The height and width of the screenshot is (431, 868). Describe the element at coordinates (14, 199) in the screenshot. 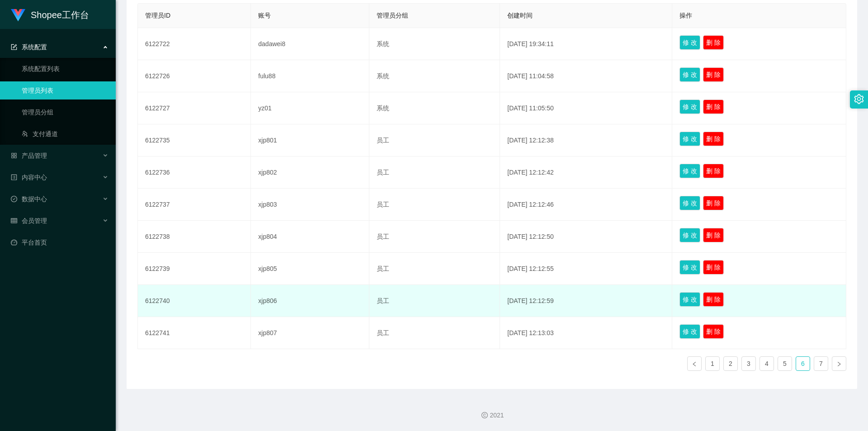

I see `i: 图标: check-circle-o` at that location.